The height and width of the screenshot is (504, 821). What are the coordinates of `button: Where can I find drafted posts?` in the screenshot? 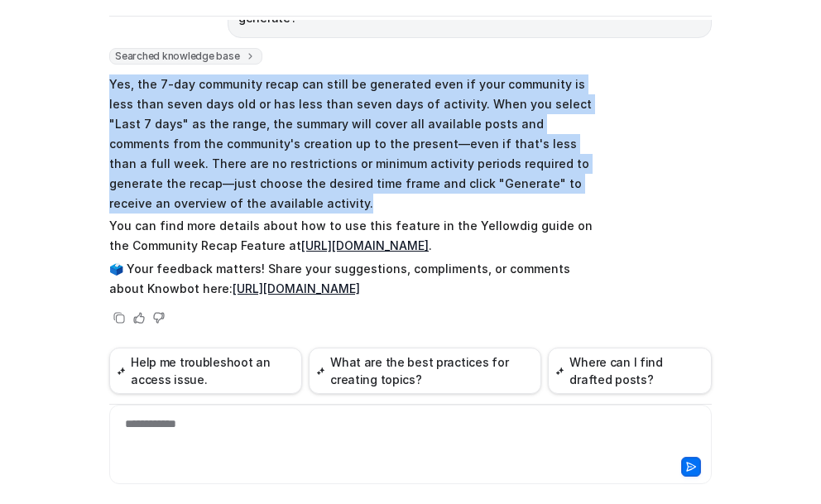 It's located at (630, 371).